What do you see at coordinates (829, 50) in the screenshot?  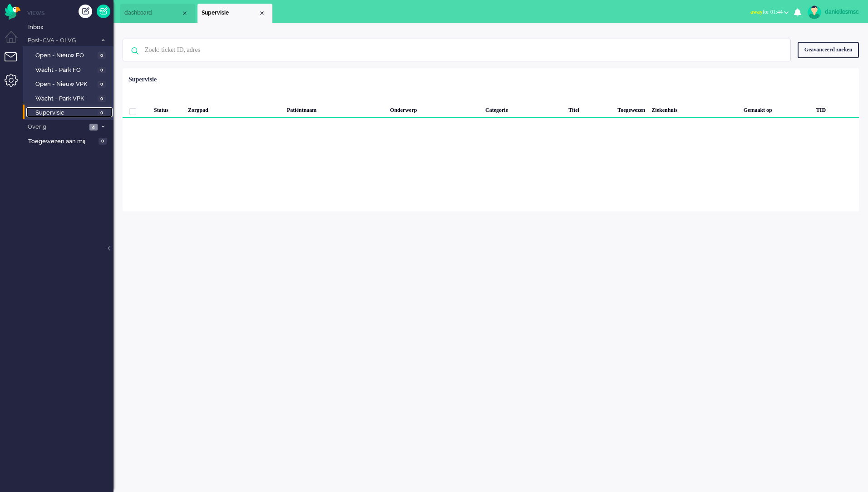 I see `div: Geavanceerd zoeken` at bounding box center [829, 50].